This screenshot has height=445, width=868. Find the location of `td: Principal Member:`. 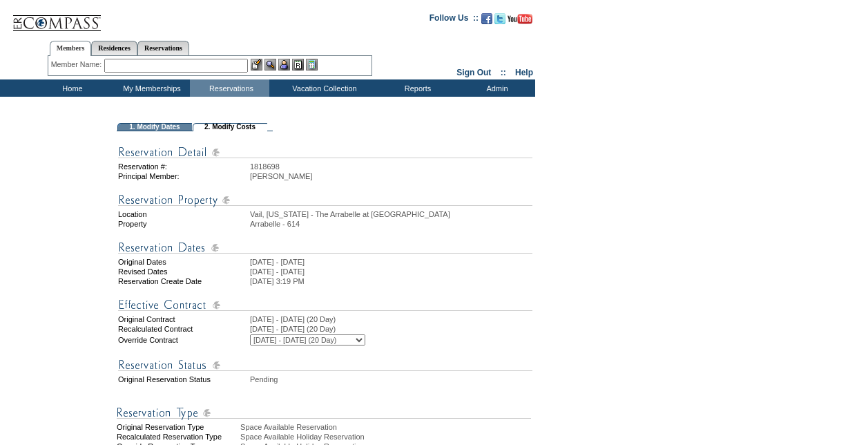

td: Principal Member: is located at coordinates (183, 176).